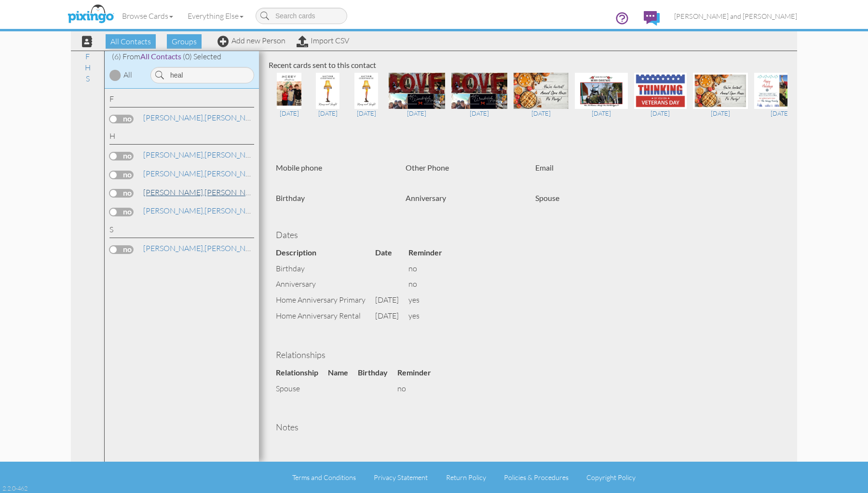  Describe the element at coordinates (326, 300) in the screenshot. I see `td: Home Anniversary Primary` at that location.